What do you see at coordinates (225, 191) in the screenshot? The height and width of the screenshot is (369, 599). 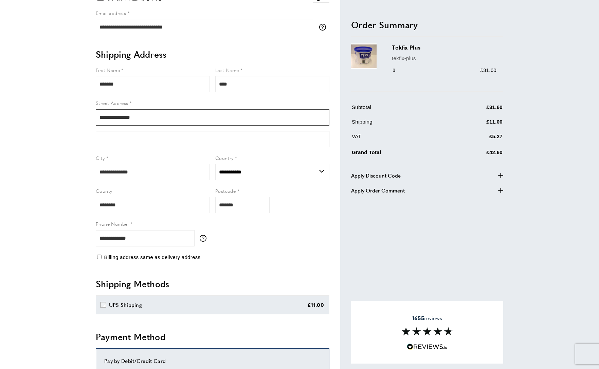 I see `span: Postcode` at bounding box center [225, 191].